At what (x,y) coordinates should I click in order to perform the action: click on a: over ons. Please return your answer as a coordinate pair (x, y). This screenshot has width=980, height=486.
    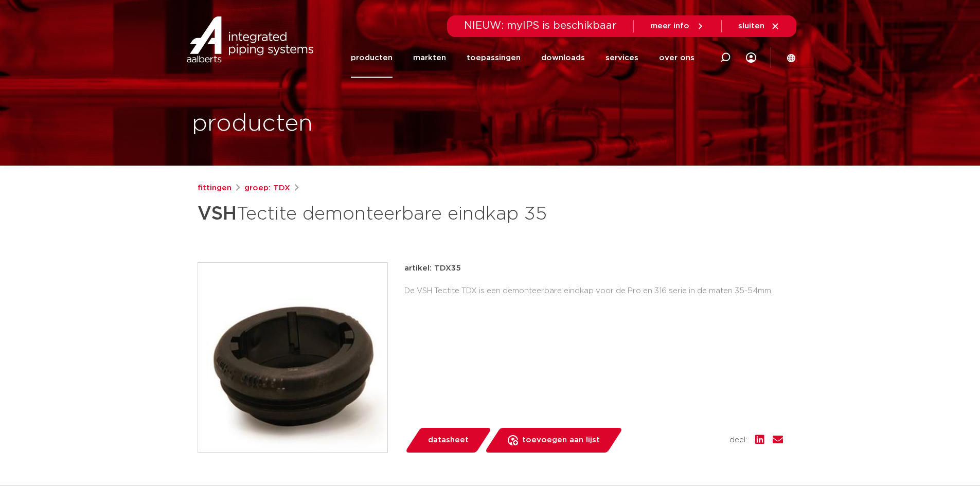
    Looking at the image, I should click on (677, 58).